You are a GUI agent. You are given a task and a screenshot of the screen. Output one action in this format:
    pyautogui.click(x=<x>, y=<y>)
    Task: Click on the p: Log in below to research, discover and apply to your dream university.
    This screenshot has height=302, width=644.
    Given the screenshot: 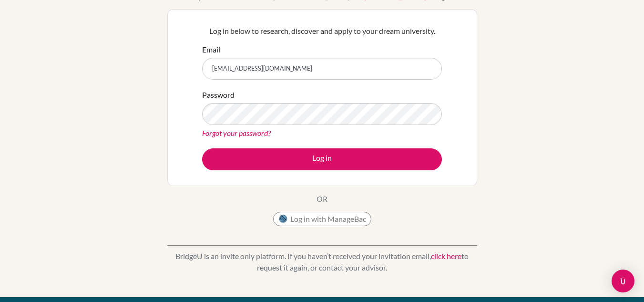 What is the action you would take?
    pyautogui.click(x=322, y=31)
    